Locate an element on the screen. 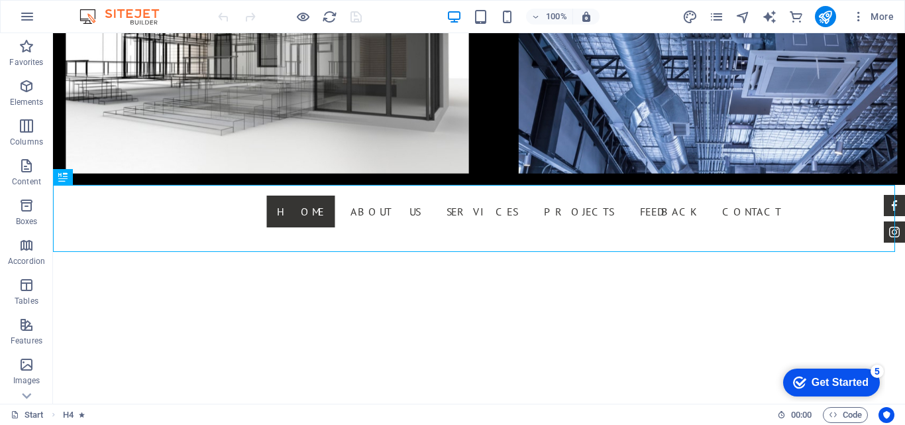 This screenshot has height=425, width=905. span: More is located at coordinates (872, 17).